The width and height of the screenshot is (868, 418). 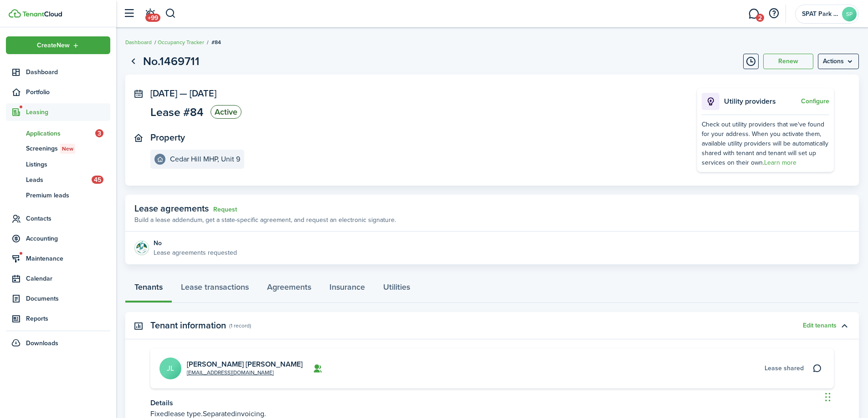 What do you see at coordinates (171, 62) in the screenshot?
I see `h1: No.1469711` at bounding box center [171, 62].